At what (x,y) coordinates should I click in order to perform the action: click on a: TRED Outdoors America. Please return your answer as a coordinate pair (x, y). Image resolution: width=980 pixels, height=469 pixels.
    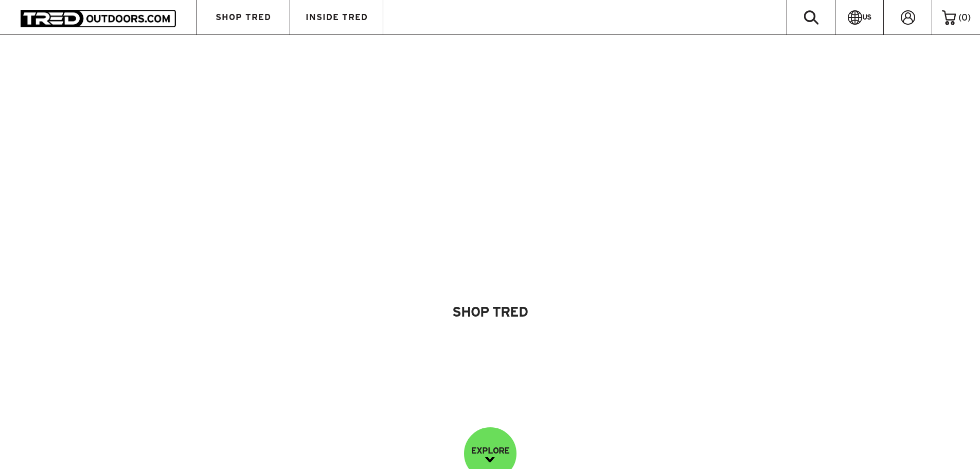
    Looking at the image, I should click on (98, 18).